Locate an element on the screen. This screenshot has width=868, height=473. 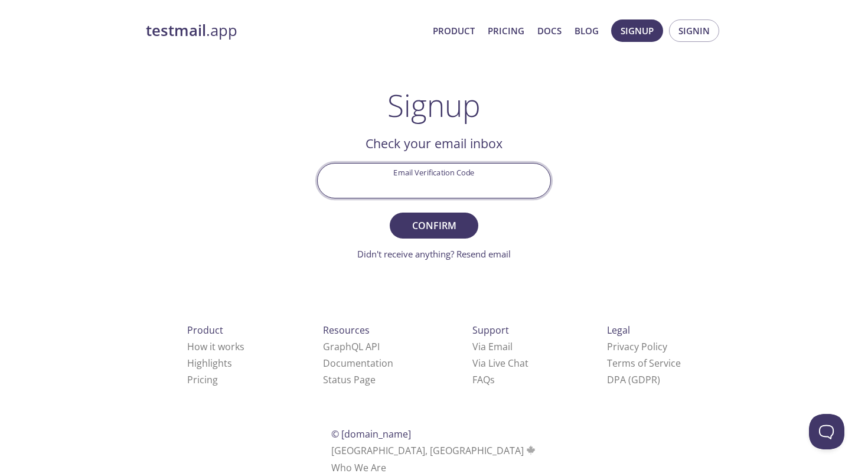
a: Didn't receive anything? Resend email is located at coordinates (434, 254).